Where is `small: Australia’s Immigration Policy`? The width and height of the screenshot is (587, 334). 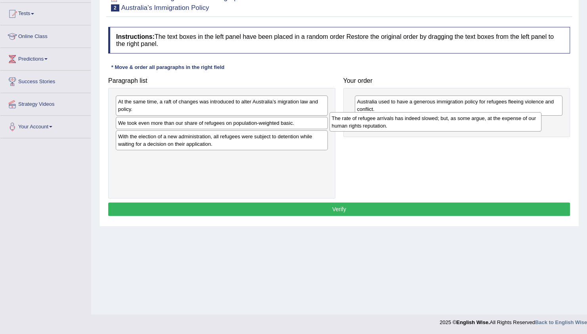 small: Australia’s Immigration Policy is located at coordinates (165, 8).